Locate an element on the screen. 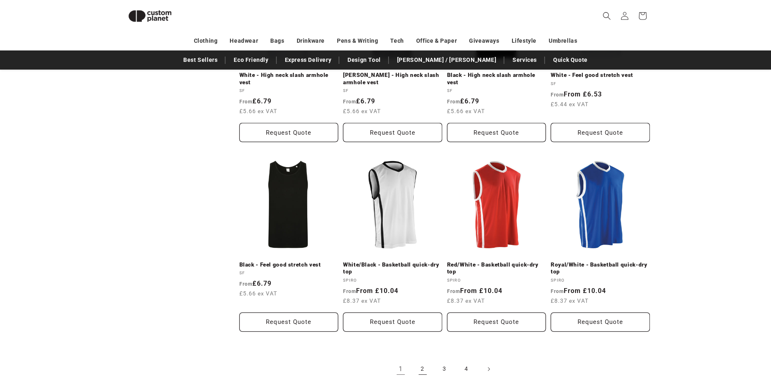  a: Lifestyle is located at coordinates (524, 41).